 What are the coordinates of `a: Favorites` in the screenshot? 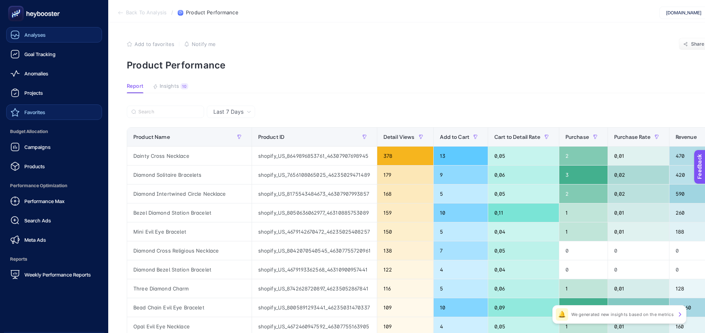 It's located at (54, 112).